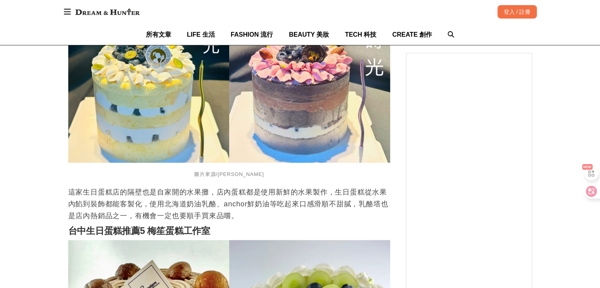  What do you see at coordinates (201, 34) in the screenshot?
I see `a: LIFE 生活` at bounding box center [201, 34].